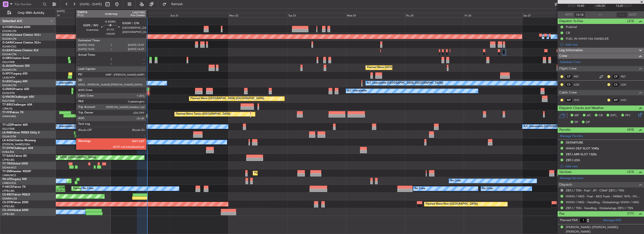 The image size is (644, 234). I want to click on div: Prebrief, so click(571, 27).